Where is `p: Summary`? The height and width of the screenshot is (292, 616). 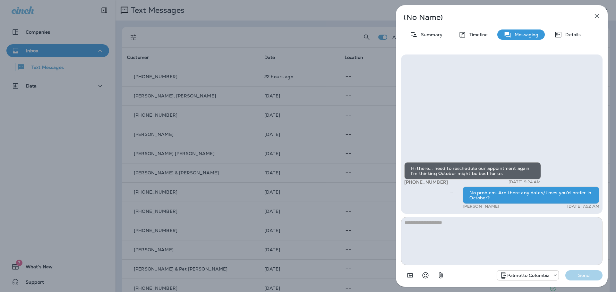 p: Summary is located at coordinates (430, 35).